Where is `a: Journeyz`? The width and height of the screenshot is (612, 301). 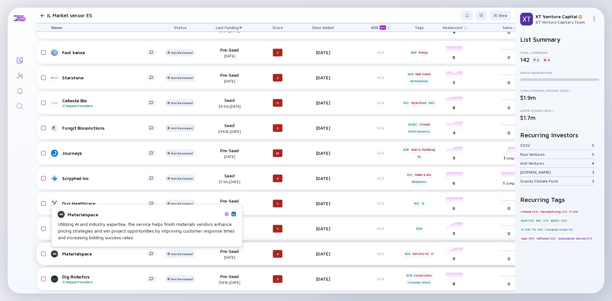
a: Journeyz is located at coordinates (106, 153).